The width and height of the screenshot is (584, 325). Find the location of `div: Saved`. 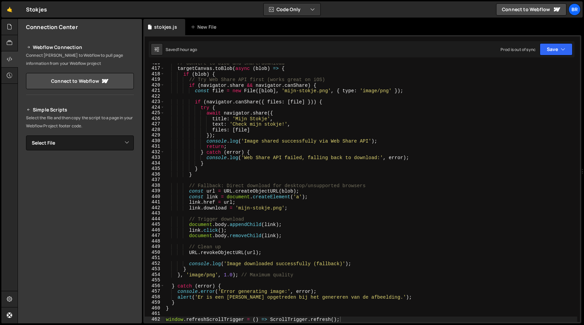

div: Saved is located at coordinates (181, 49).